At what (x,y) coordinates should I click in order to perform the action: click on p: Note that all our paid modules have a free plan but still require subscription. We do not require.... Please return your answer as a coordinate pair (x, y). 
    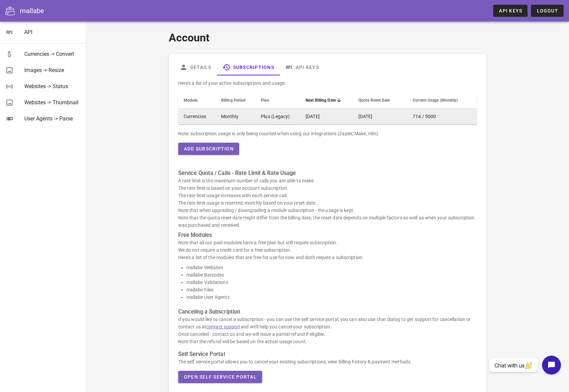
    Looking at the image, I should click on (327, 250).